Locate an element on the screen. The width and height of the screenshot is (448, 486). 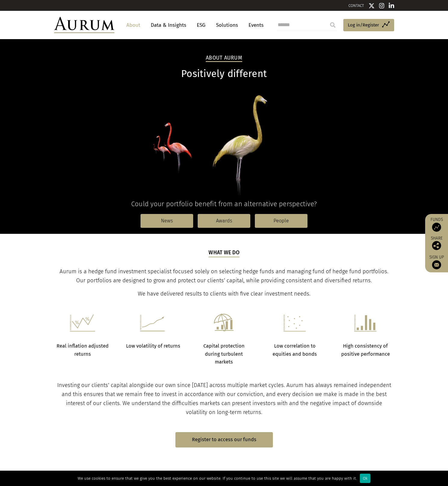
h2: About Aurum is located at coordinates (224, 59).